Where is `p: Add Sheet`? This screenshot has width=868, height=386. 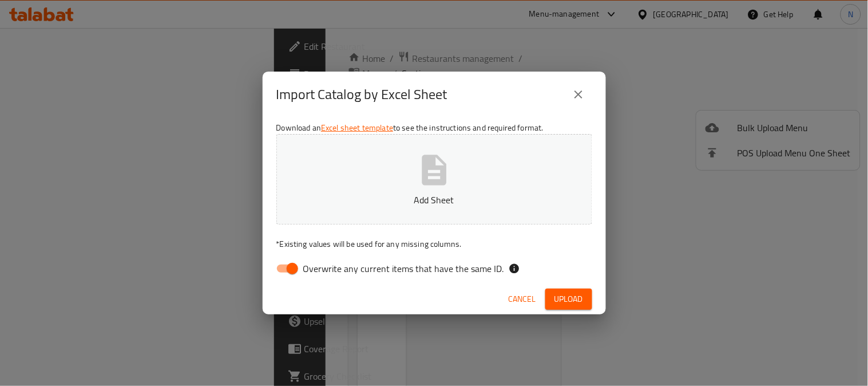
p: Add Sheet is located at coordinates (434, 200).